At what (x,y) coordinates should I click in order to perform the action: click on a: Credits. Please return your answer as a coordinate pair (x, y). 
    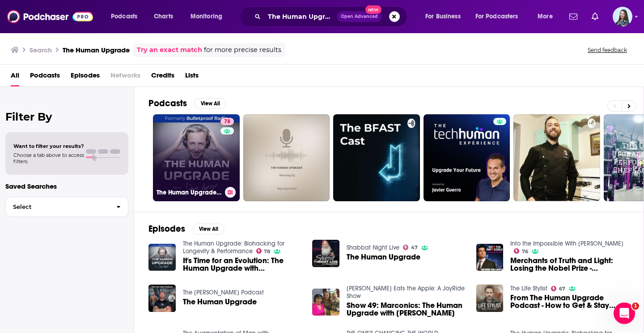
    Looking at the image, I should click on (163, 77).